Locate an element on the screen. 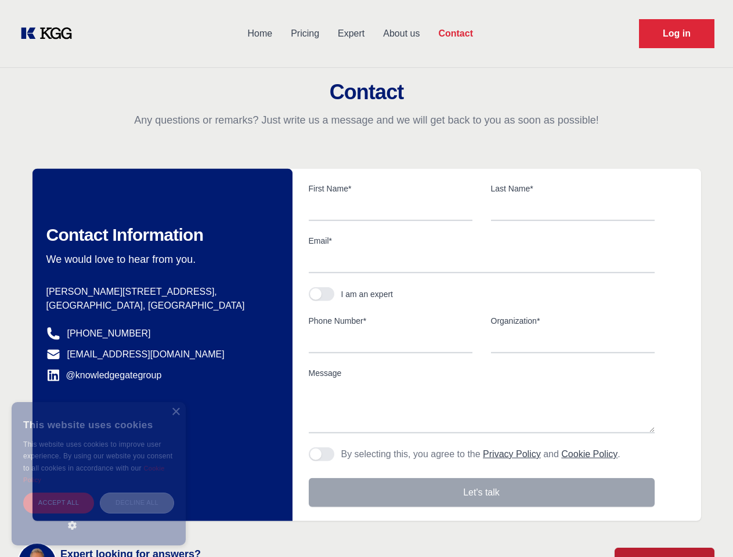  h2: Contact Information is located at coordinates (160, 235).